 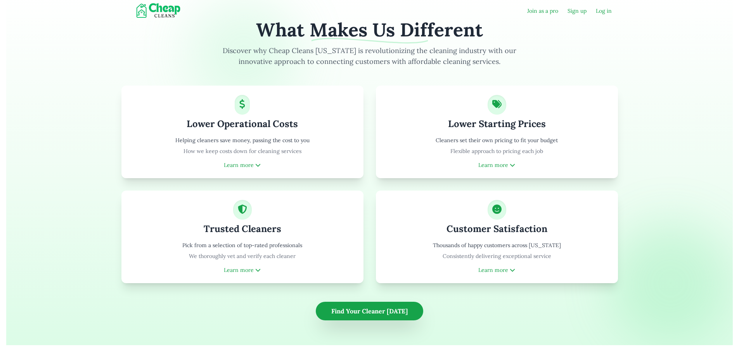 I want to click on p: Flexible approach to pricing each job, so click(x=496, y=151).